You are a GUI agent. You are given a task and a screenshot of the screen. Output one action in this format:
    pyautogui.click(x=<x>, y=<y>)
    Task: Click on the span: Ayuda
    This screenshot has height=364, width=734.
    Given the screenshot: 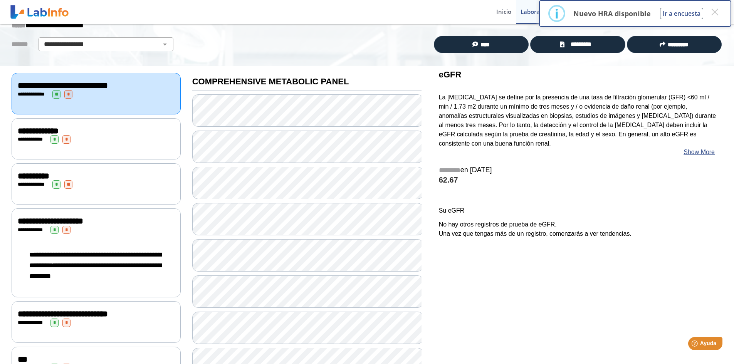 What is the action you would take?
    pyautogui.click(x=43, y=9)
    